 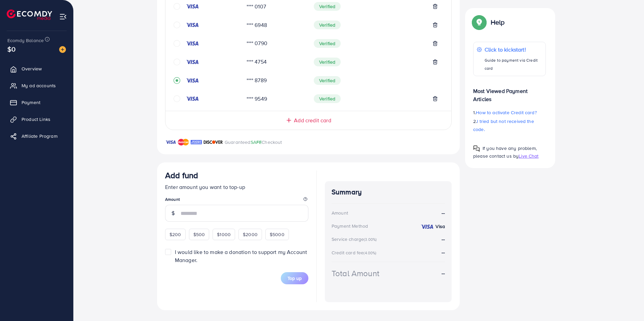 What do you see at coordinates (295, 278) in the screenshot?
I see `button: Top up` at bounding box center [295, 278].